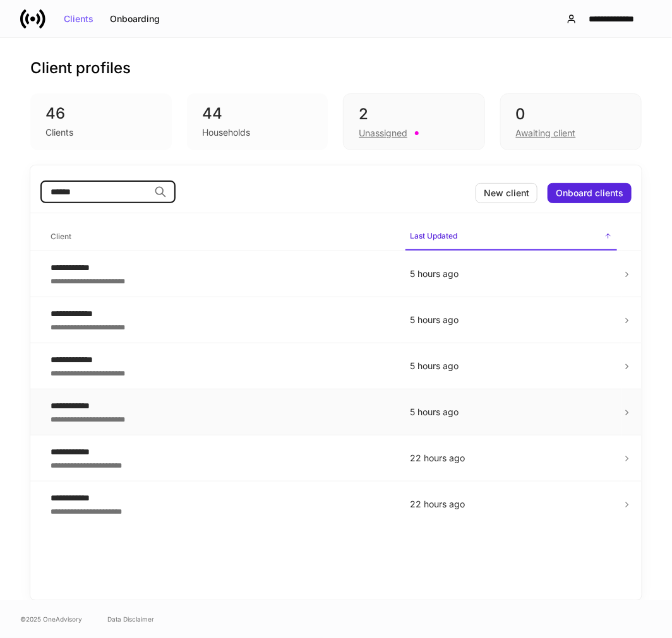 Image resolution: width=672 pixels, height=638 pixels. Describe the element at coordinates (589, 193) in the screenshot. I see `div: Onboard clients` at that location.